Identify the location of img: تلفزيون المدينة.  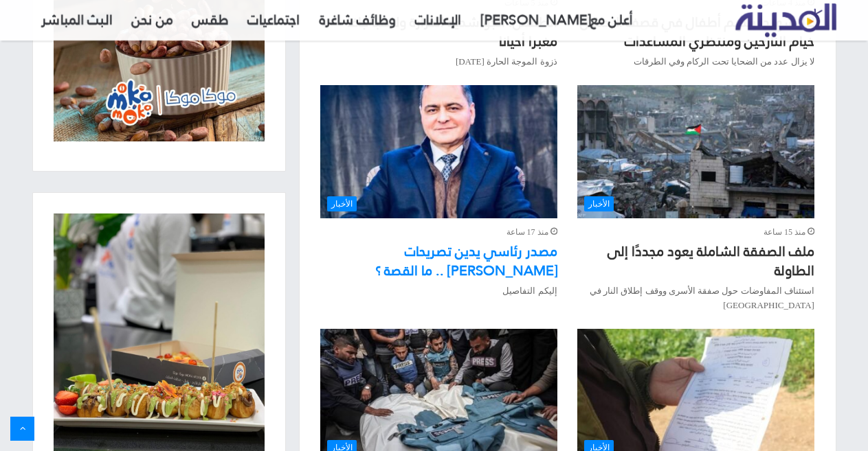
(786, 20).